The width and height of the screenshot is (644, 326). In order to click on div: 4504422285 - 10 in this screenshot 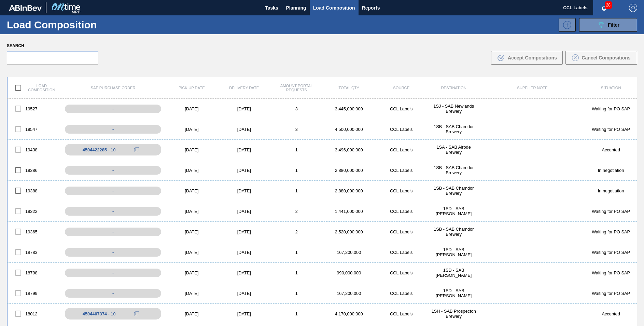, I will do `click(99, 150)`.